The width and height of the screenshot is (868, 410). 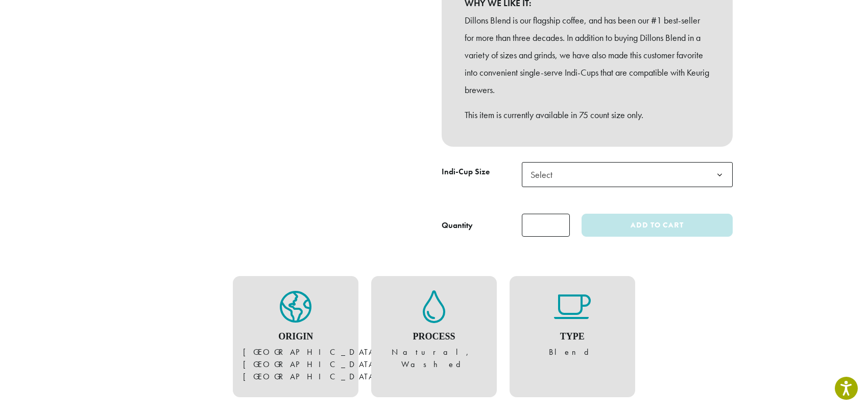 I want to click on div: Quantity, so click(x=457, y=225).